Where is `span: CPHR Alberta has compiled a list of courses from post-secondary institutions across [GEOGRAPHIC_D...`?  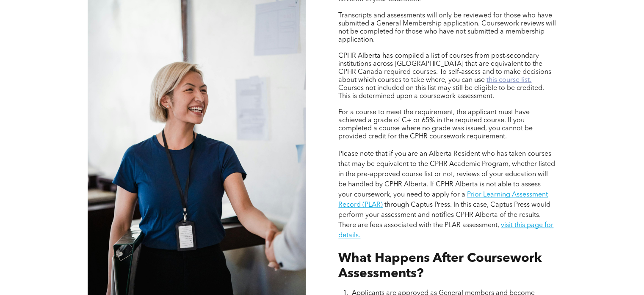 span: CPHR Alberta has compiled a list of courses from post-secondary institutions across [GEOGRAPHIC_D... is located at coordinates (444, 68).